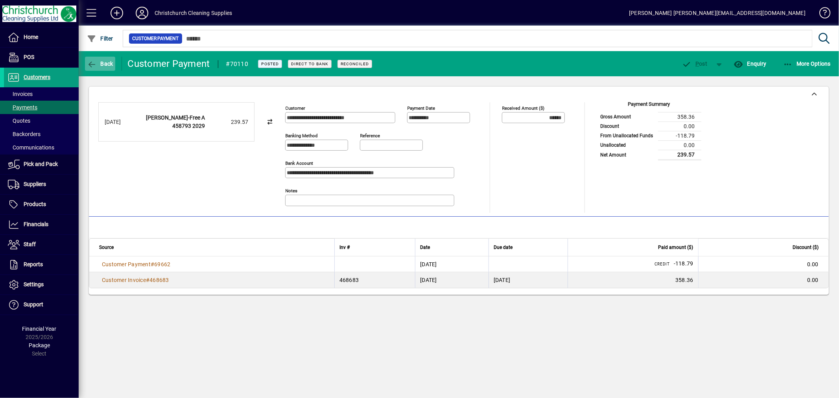 The image size is (839, 398). I want to click on a: Quotes, so click(41, 121).